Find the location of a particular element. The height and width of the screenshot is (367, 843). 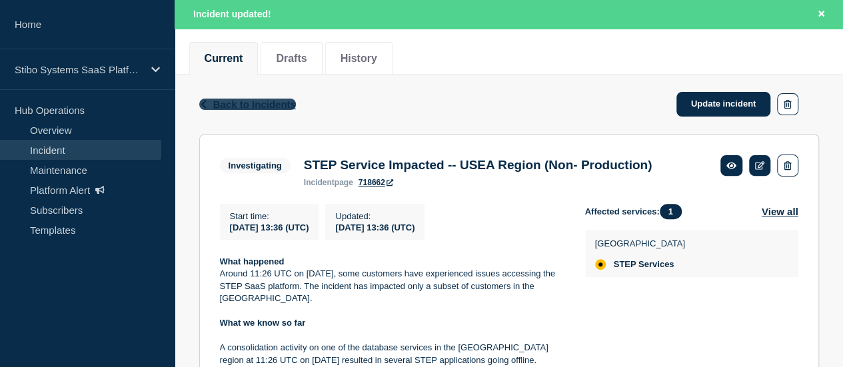

div: affected is located at coordinates (601, 265).